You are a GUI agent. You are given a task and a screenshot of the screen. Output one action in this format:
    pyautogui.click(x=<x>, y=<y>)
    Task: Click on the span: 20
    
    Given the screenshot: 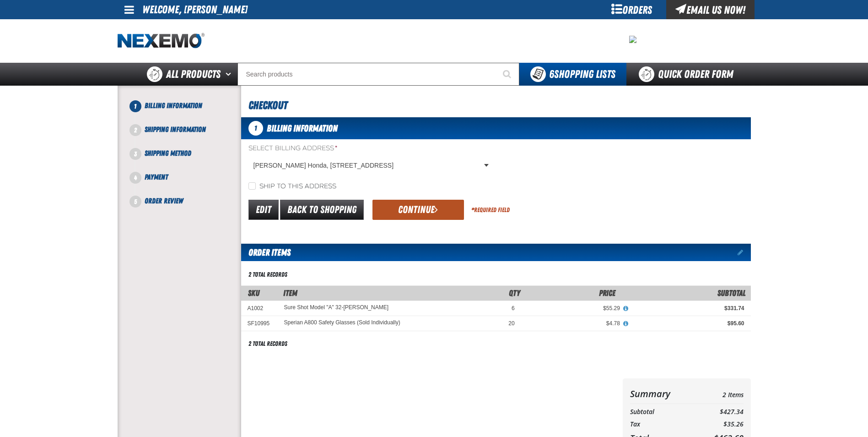 What is the action you would take?
    pyautogui.click(x=511, y=324)
    